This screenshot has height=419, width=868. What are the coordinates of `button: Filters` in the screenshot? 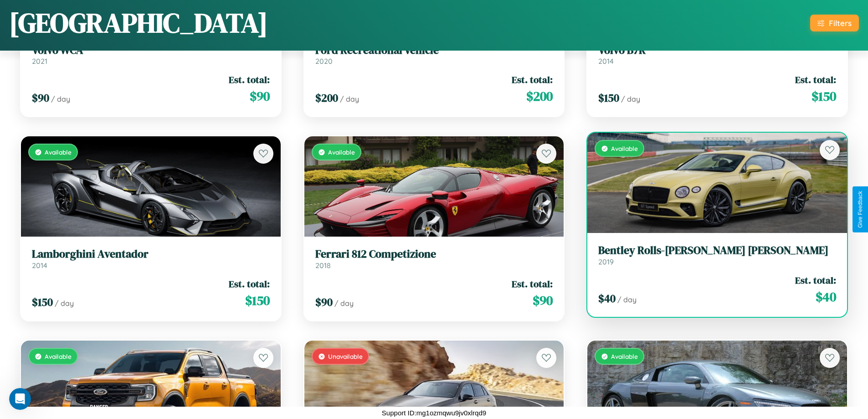 It's located at (834, 23).